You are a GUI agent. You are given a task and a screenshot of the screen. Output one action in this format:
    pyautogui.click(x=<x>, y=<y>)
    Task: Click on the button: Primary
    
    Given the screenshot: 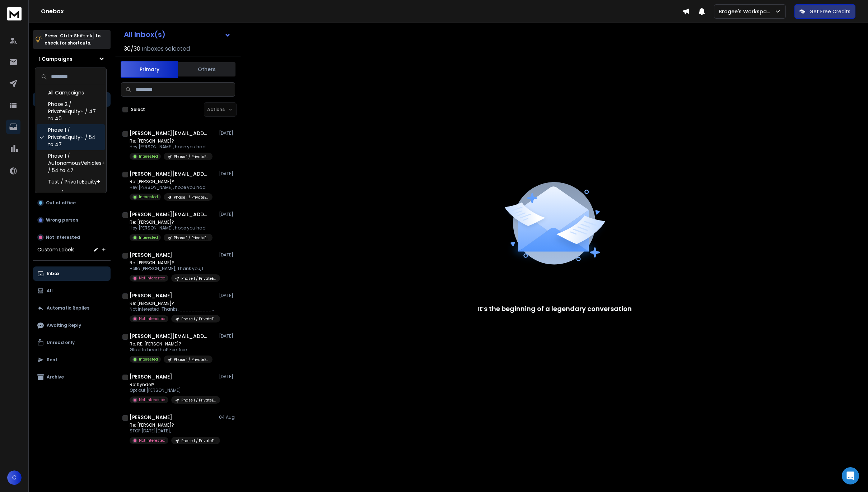 What is the action you would take?
    pyautogui.click(x=149, y=70)
    